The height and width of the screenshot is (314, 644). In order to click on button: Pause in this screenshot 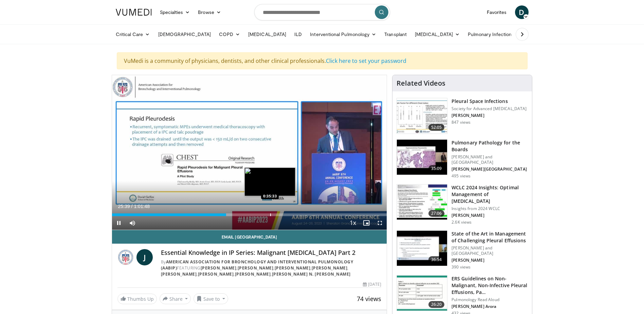, I will do `click(118, 223)`.